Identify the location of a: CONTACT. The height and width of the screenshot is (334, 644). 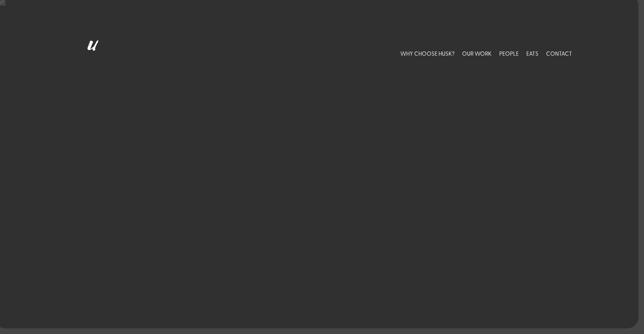
(559, 52).